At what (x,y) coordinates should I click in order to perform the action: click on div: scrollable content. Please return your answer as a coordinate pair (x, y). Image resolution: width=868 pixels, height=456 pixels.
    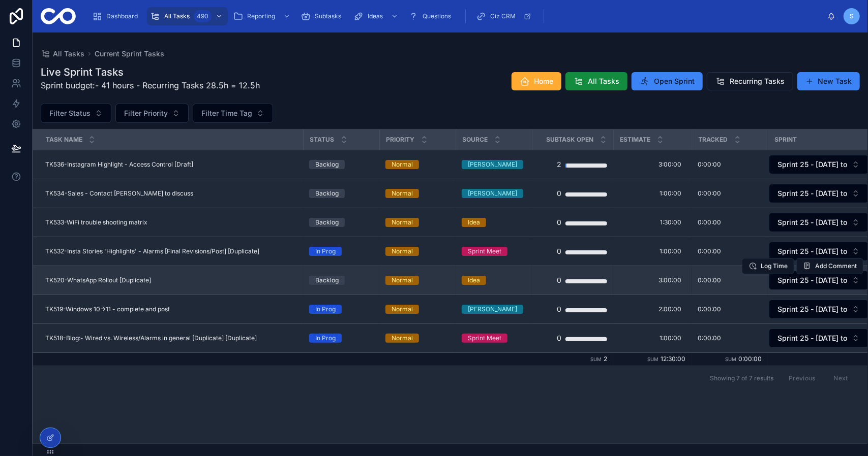
    Looking at the image, I should click on (455, 16).